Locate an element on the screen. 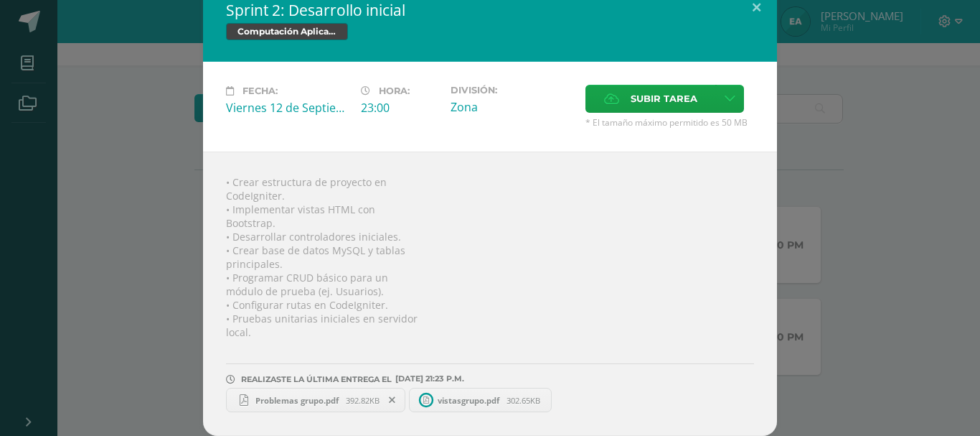 The image size is (980, 436). span: REALIZASTE LA ÚLTIMA ENTREGA EL is located at coordinates (316, 379).